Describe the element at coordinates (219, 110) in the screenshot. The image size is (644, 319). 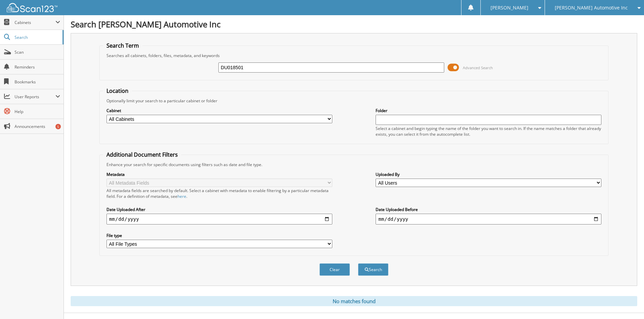
I see `label: Cabinet` at that location.